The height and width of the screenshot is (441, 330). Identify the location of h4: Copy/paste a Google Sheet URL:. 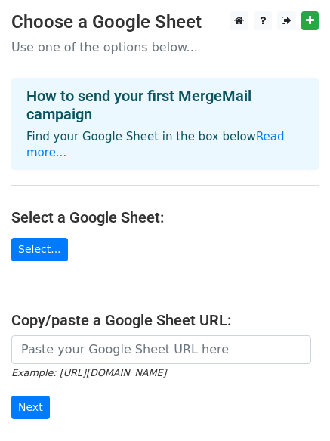
(165, 320).